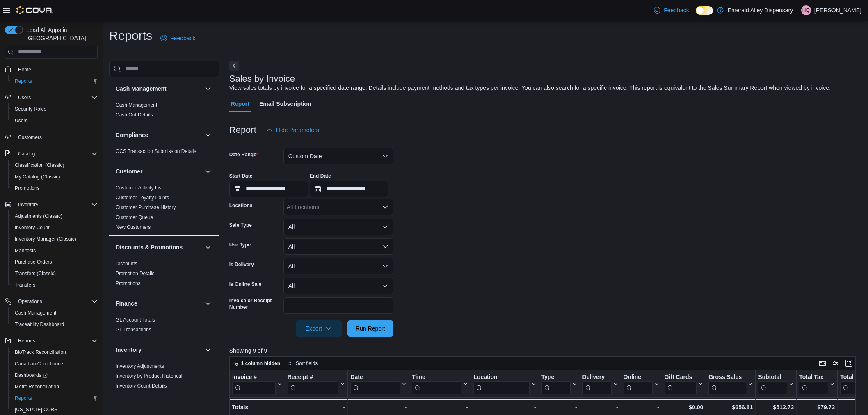  I want to click on button: Traceabilty Dashboard, so click(54, 324).